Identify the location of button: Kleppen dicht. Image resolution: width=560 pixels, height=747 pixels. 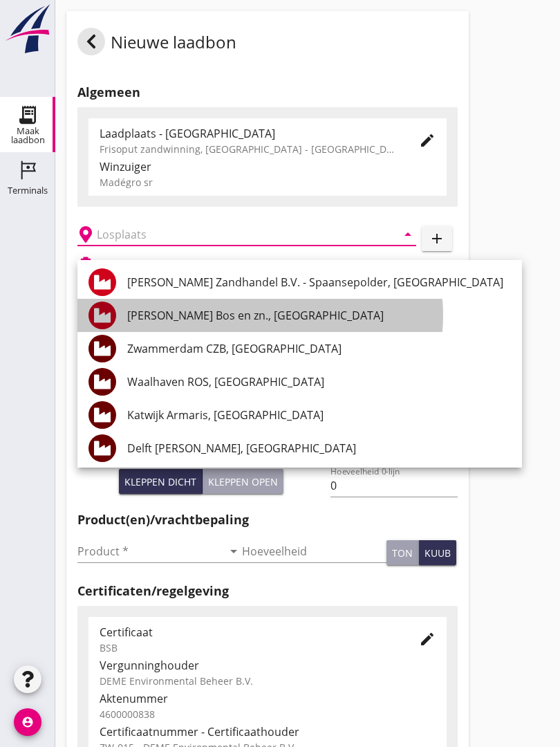
(160, 481).